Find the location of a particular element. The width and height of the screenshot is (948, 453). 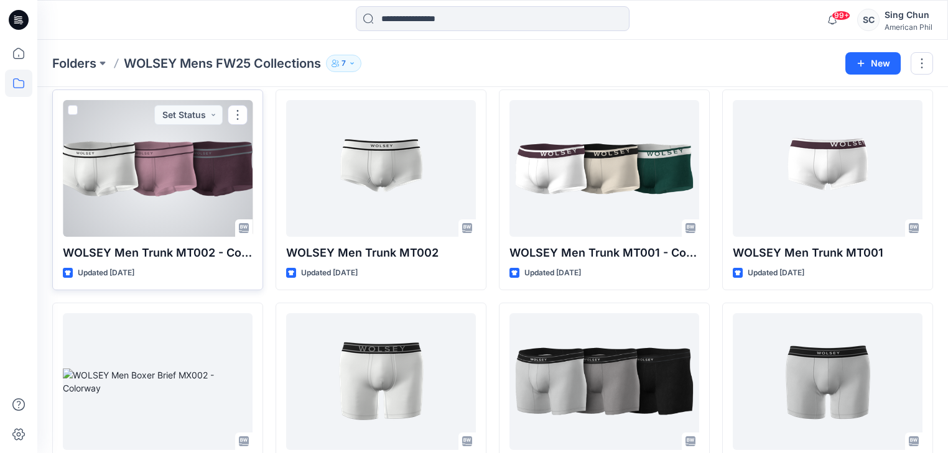

span: 99+ is located at coordinates (841, 16).